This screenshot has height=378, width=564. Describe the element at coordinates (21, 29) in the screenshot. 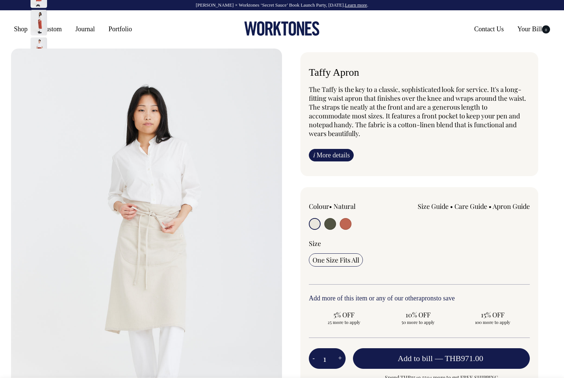

I see `a: Shop` at that location.